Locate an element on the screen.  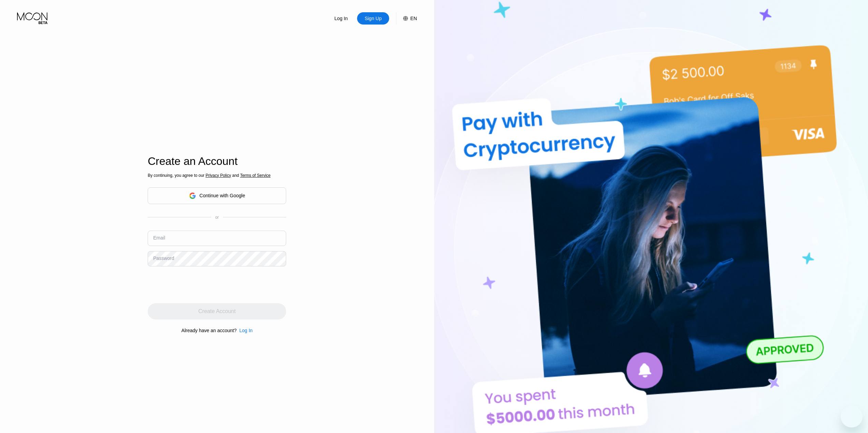
div: Email is located at coordinates (159, 238).